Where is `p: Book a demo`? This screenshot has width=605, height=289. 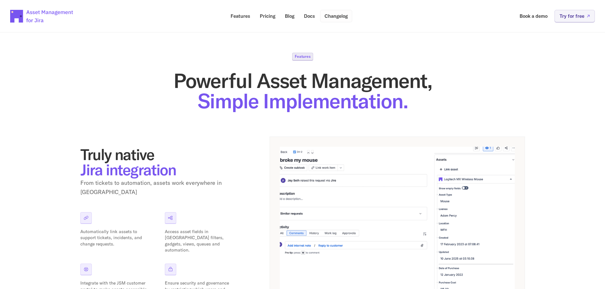 p: Book a demo is located at coordinates (534, 16).